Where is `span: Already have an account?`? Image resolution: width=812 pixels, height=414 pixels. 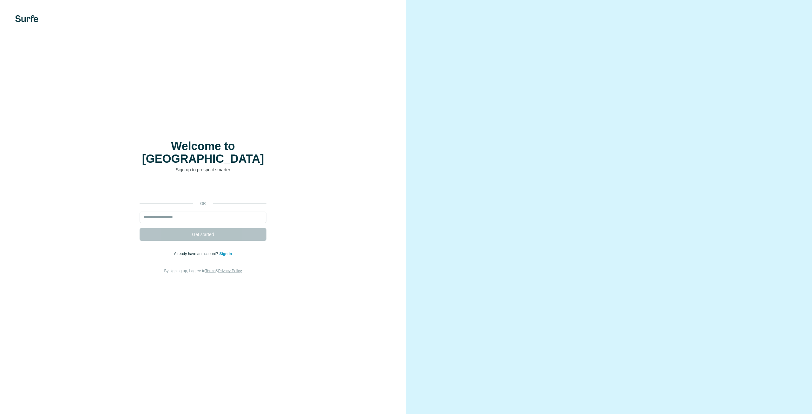
span: Already have an account? is located at coordinates (197, 254).